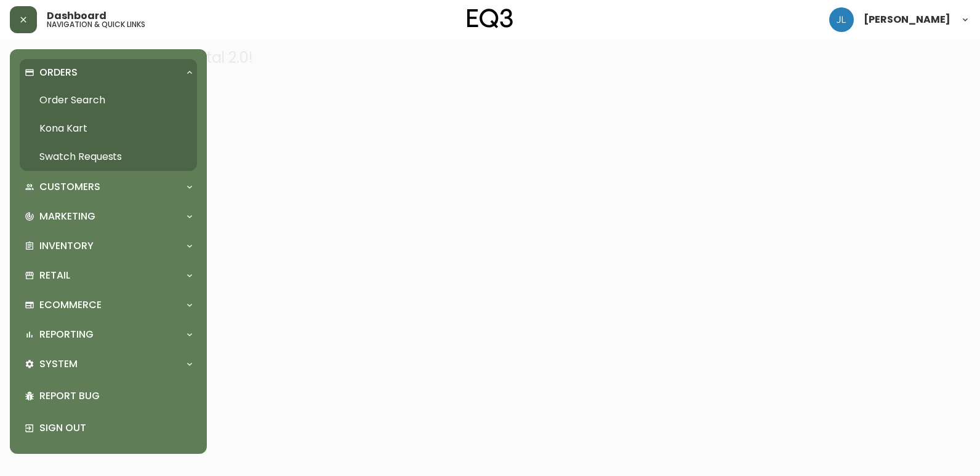  What do you see at coordinates (67, 216) in the screenshot?
I see `p: Marketing` at bounding box center [67, 216].